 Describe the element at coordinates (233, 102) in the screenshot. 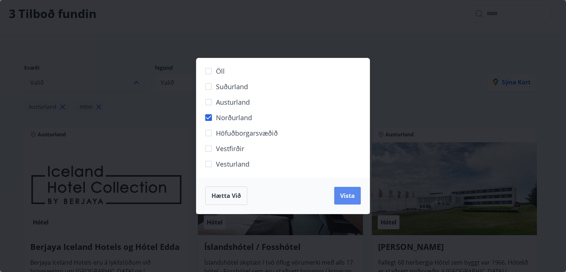

I see `span: Austurland` at that location.